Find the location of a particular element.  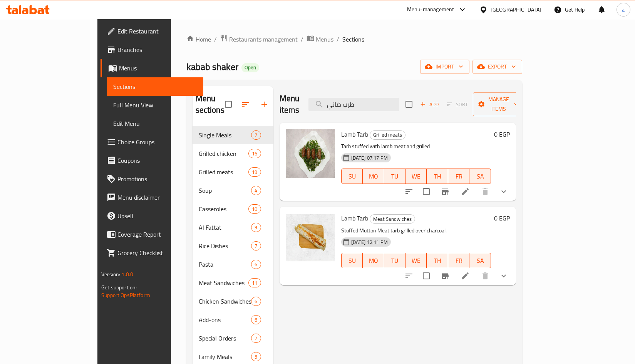

img: Lamb Tarb is located at coordinates (310, 153).